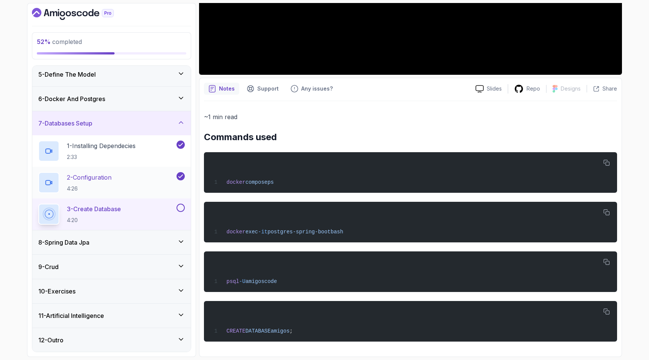 The image size is (649, 360). Describe the element at coordinates (270, 182) in the screenshot. I see `span: ps` at that location.